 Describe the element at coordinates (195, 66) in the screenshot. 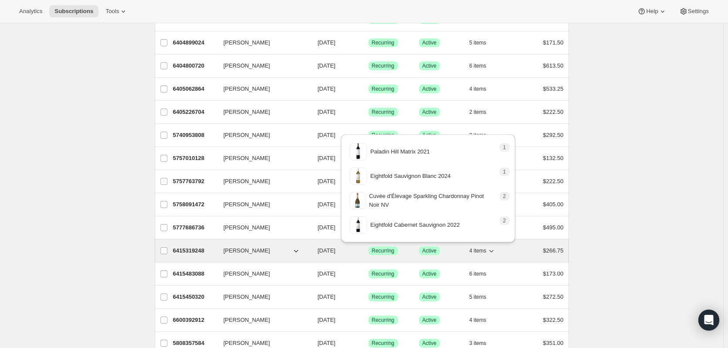

I see `p: 6404800720` at that location.